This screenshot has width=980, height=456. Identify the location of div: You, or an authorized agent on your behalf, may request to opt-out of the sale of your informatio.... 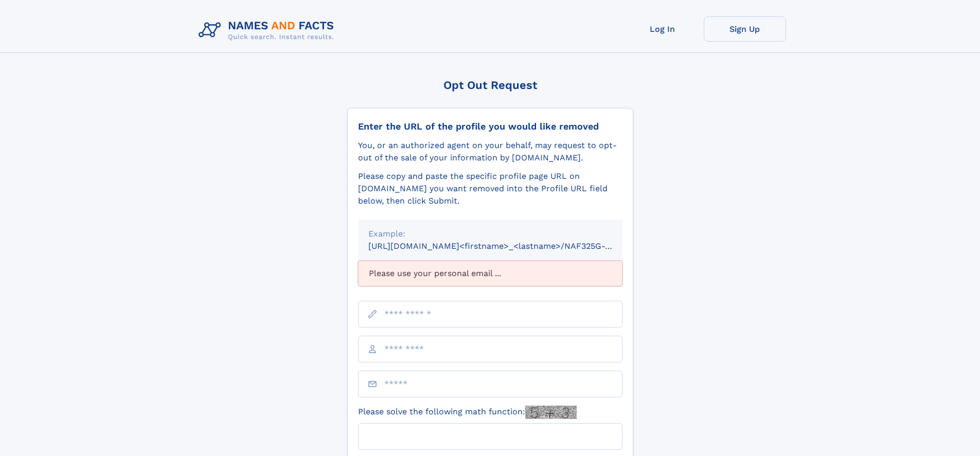
(490, 152).